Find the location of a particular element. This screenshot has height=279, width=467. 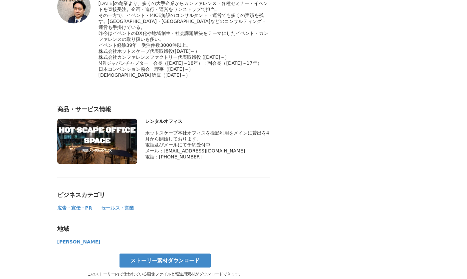

span: 広告・宣伝・PR is located at coordinates (75, 208).